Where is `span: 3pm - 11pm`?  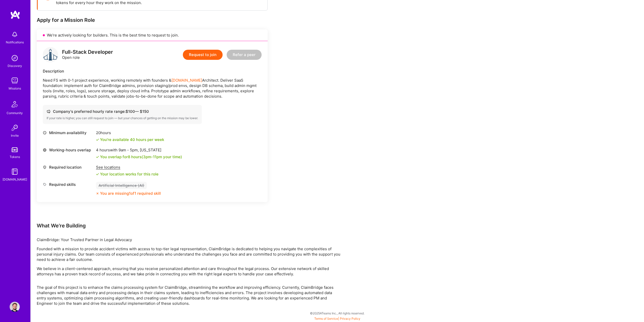 span: 3pm - 11pm is located at coordinates (152, 157).